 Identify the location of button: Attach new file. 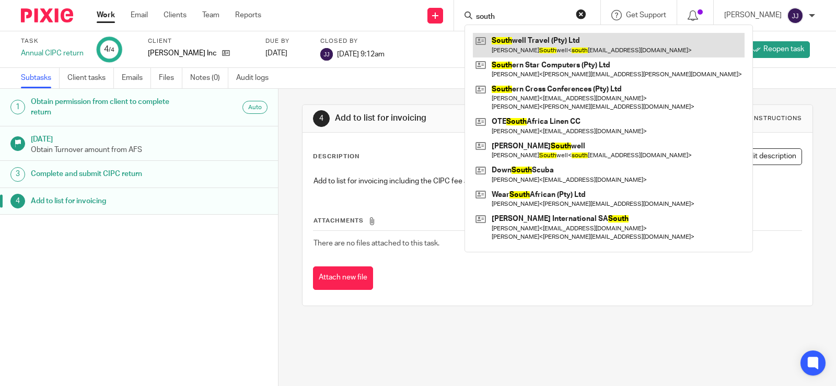
(343, 278).